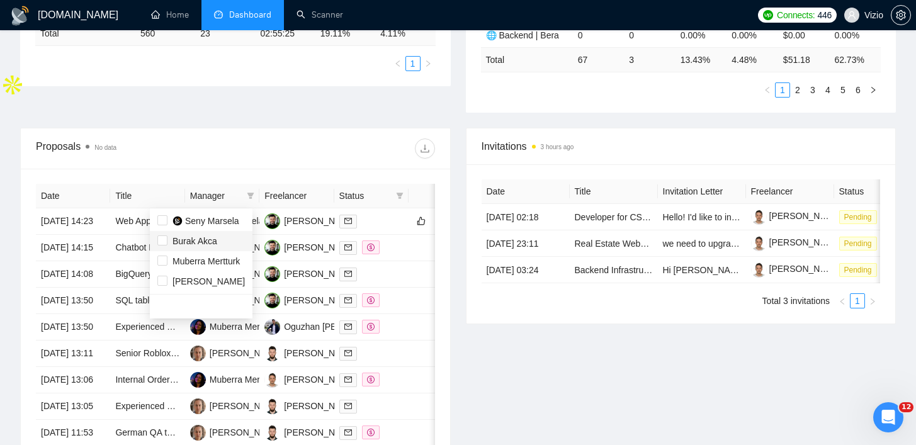 This screenshot has width=916, height=445. I want to click on img: SK, so click(198, 406).